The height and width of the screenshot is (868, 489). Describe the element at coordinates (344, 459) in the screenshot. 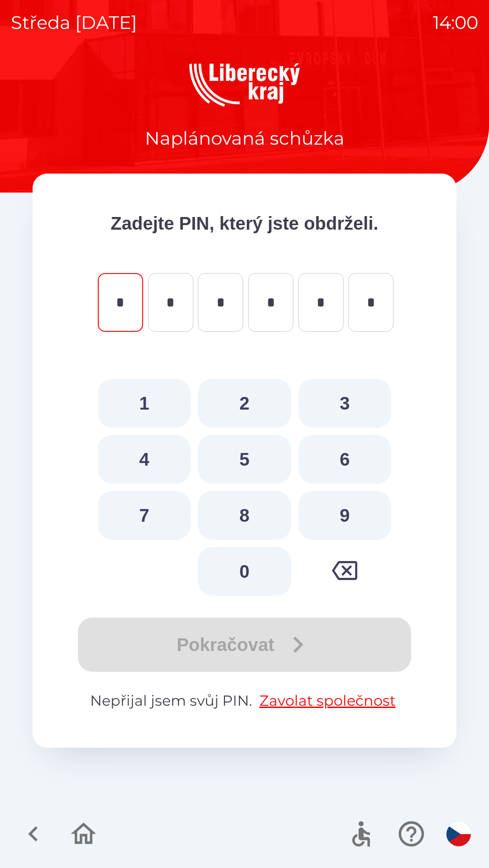

I see `button: 6` at that location.